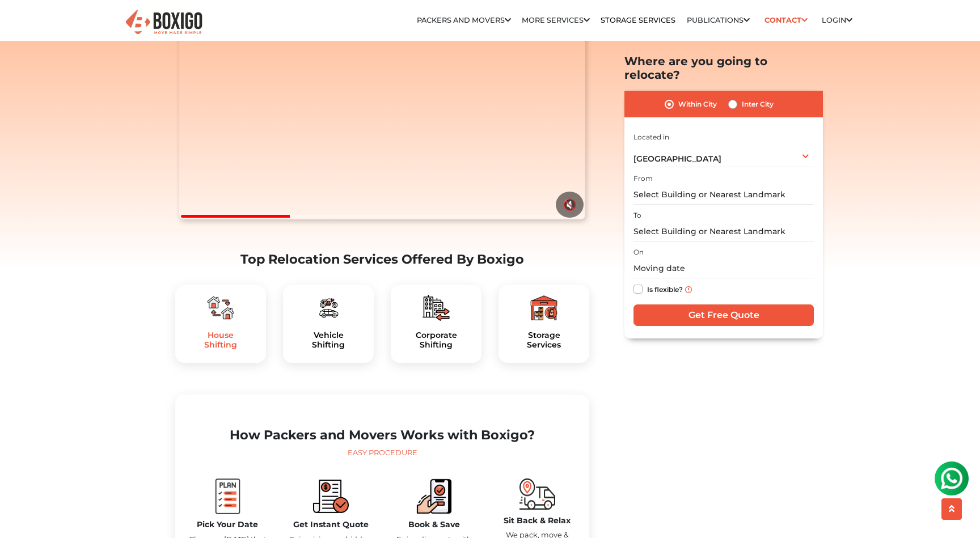 The height and width of the screenshot is (538, 980). Describe the element at coordinates (952, 509) in the screenshot. I see `button: scroll up` at that location.